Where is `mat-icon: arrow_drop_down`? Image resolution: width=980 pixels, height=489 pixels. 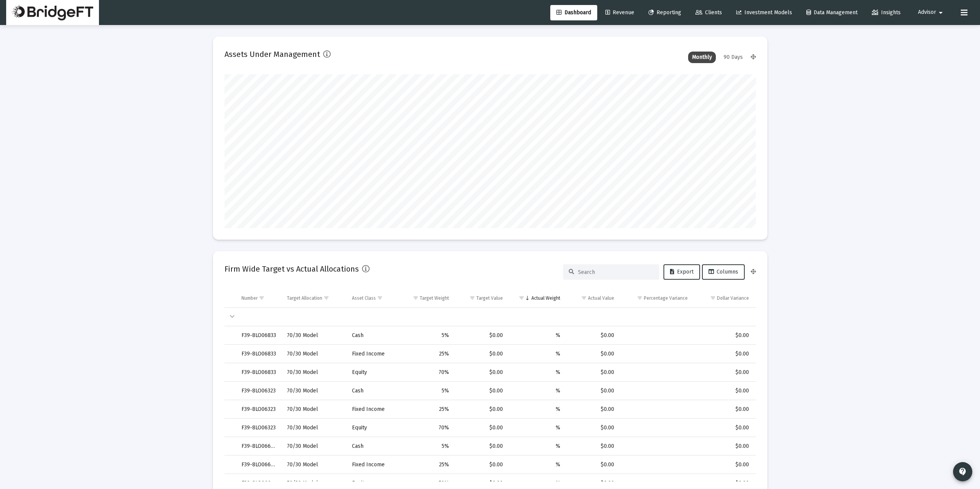
mat-icon: arrow_drop_down is located at coordinates (941, 13).